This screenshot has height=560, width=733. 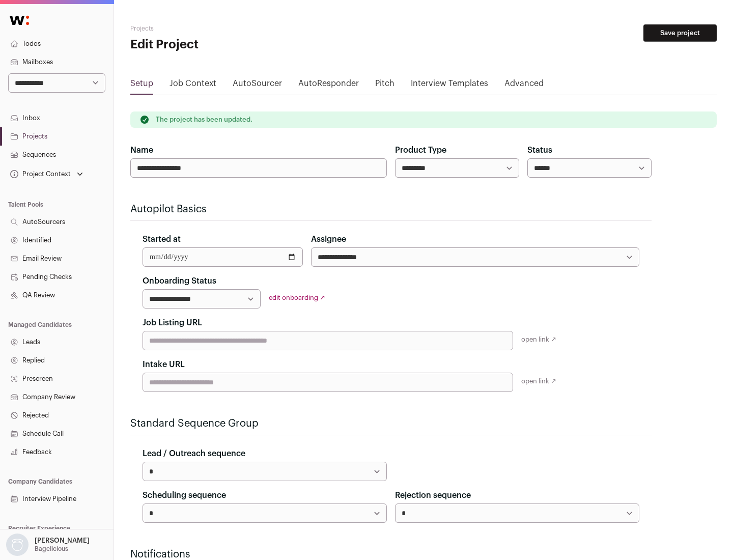 What do you see at coordinates (257, 85) in the screenshot?
I see `a: AutoSourcer` at bounding box center [257, 85].